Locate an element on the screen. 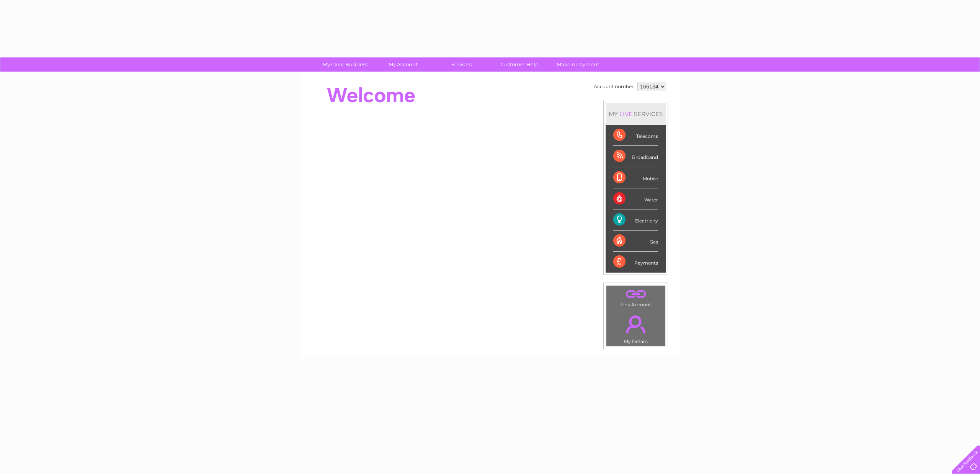  a: My Clear Business is located at coordinates (345, 64).